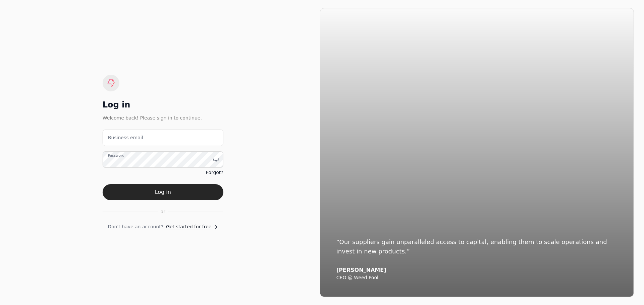 This screenshot has height=305, width=644. What do you see at coordinates (215, 173) in the screenshot?
I see `a: Forgot?` at bounding box center [215, 173].